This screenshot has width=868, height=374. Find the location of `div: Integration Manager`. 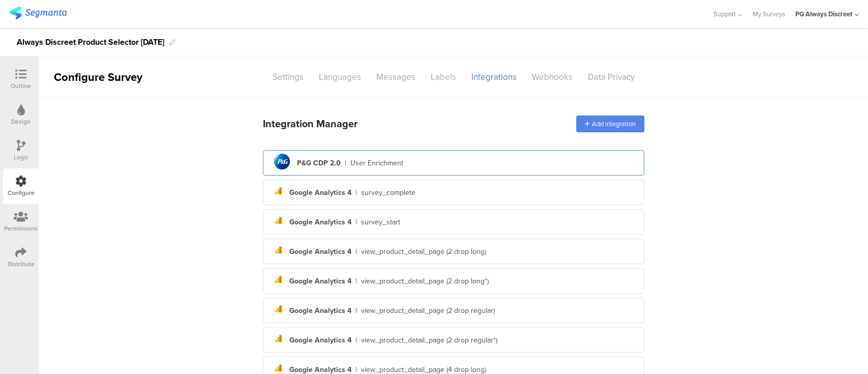

div: Integration Manager is located at coordinates (310, 123).